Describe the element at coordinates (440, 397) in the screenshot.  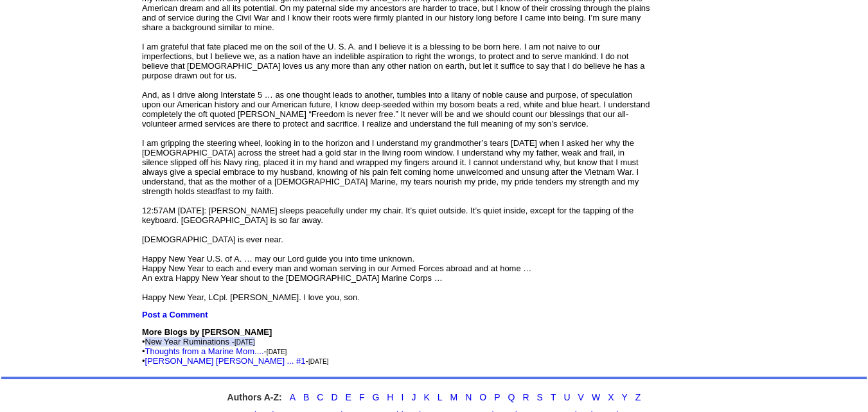
I see `a: L` at that location.